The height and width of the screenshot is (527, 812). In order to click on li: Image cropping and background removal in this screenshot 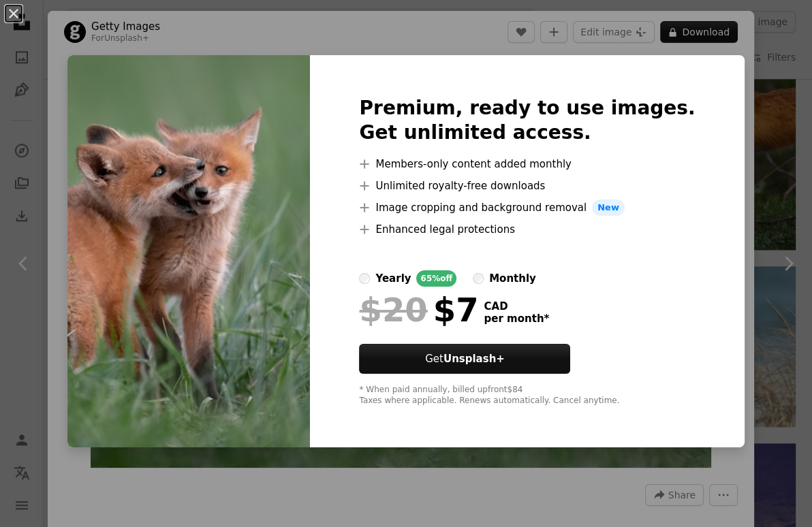, I will do `click(526, 208)`.